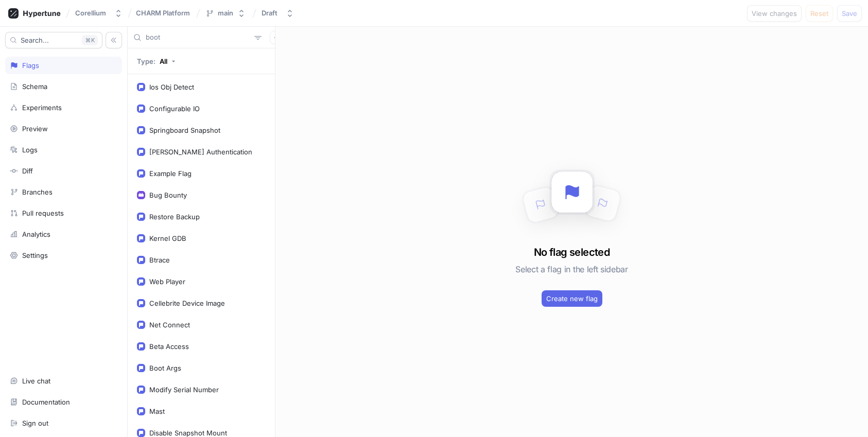 Image resolution: width=868 pixels, height=437 pixels. Describe the element at coordinates (99, 13) in the screenshot. I see `button: Corellium` at that location.